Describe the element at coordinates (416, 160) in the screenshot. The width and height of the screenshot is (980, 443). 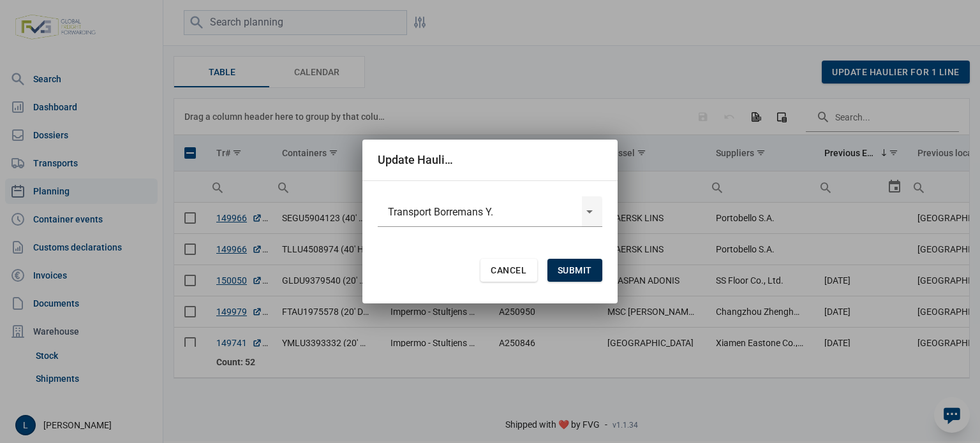
I see `div: Update Haulier` at that location.